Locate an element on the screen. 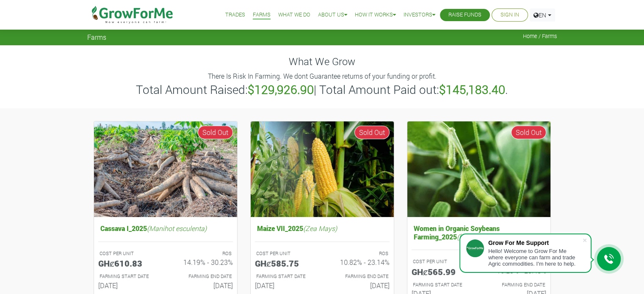  a: What We Do is located at coordinates (294, 15).